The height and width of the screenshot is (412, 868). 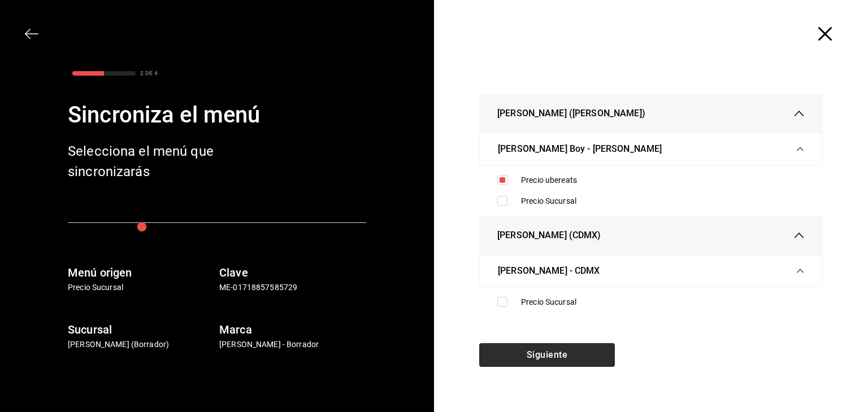 I want to click on button: Siguiente, so click(x=547, y=355).